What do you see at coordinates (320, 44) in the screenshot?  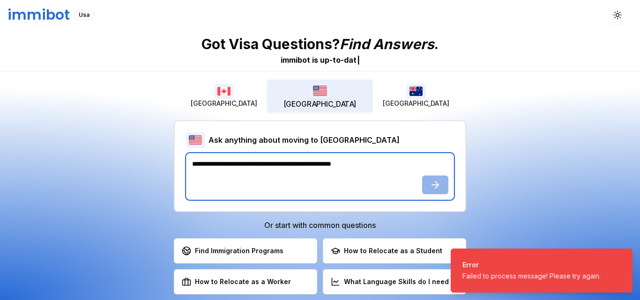 I see `p: Got Visa Questions? .` at bounding box center [320, 44].